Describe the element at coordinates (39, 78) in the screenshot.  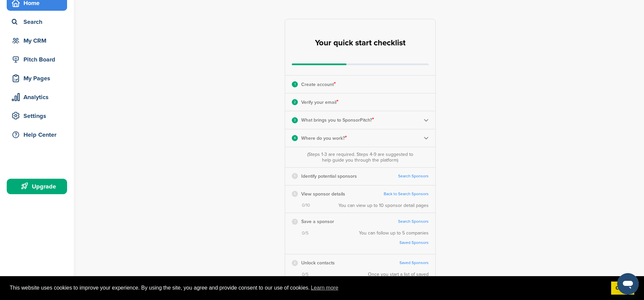
I see `div: My Pages` at that location.